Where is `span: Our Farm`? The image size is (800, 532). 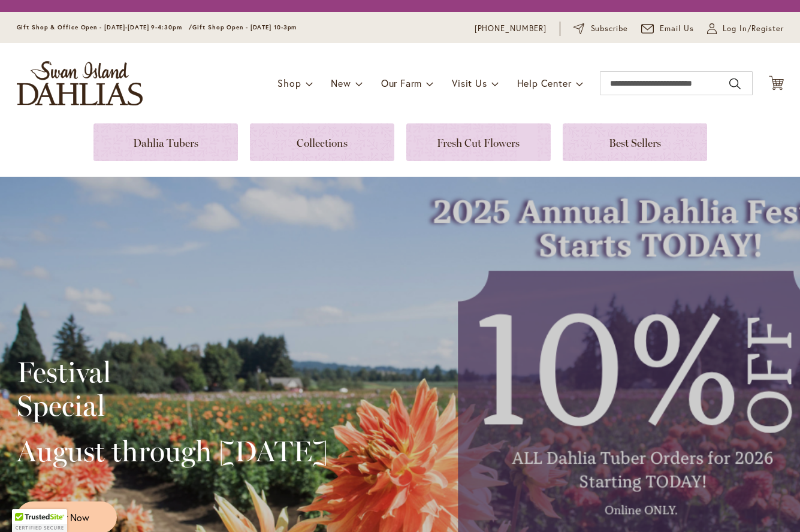 span: Our Farm is located at coordinates (401, 83).